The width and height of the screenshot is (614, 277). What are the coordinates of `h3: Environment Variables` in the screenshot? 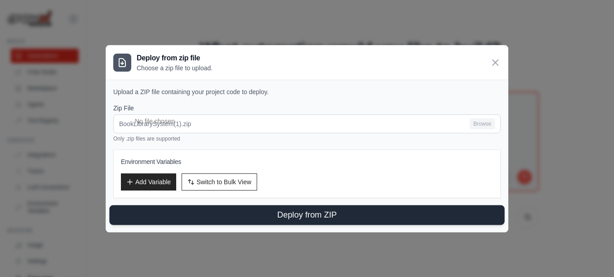 It's located at (307, 161).